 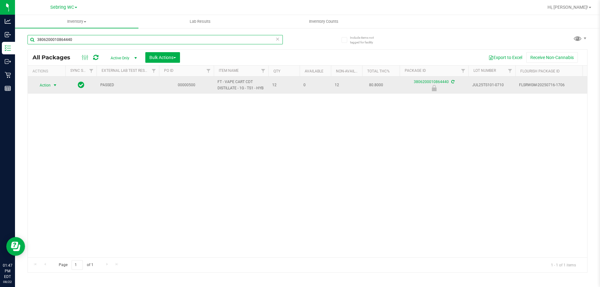 I want to click on inline-svg: Retail, so click(x=8, y=75).